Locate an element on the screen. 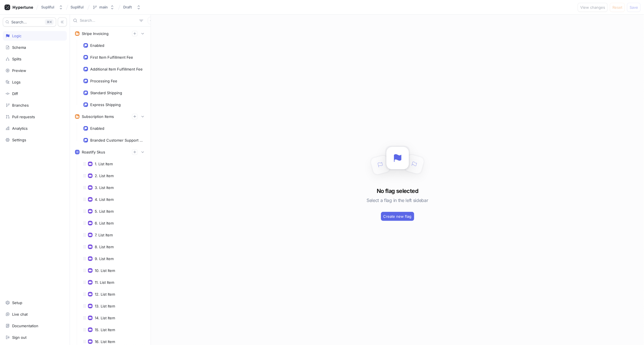 Image resolution: width=644 pixels, height=345 pixels. div: Preview is located at coordinates (19, 70).